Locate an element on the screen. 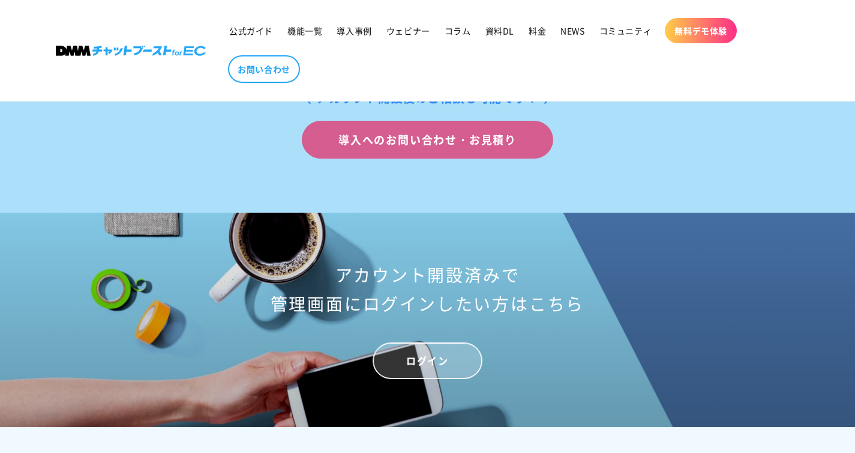 This screenshot has width=855, height=453. span: コラム is located at coordinates (458, 31).